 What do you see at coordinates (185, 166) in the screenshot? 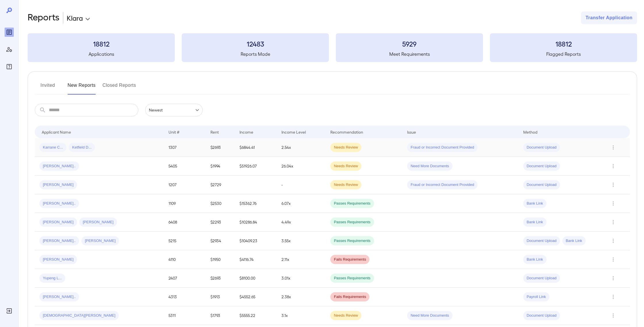
I see `td: 5405` at bounding box center [185, 166].